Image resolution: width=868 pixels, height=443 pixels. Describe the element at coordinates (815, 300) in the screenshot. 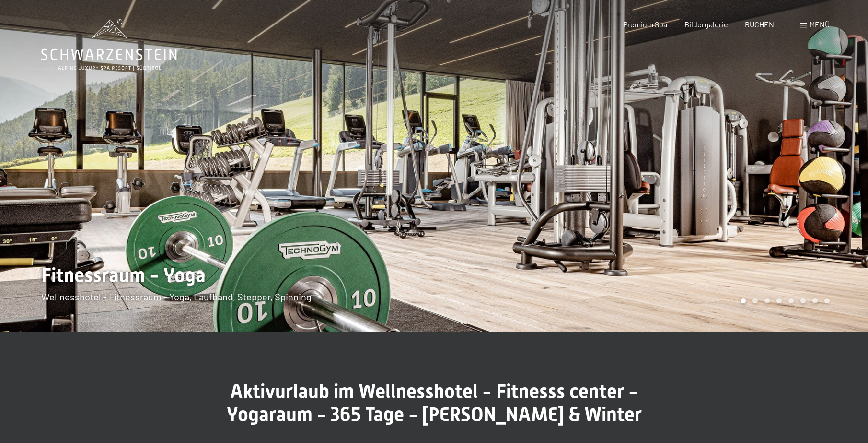

I see `div: Carousel Page 7` at that location.